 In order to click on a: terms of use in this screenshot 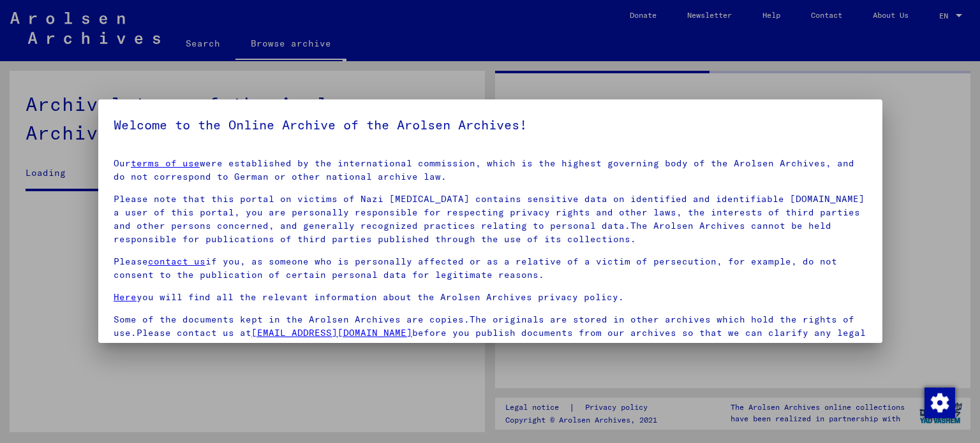, I will do `click(165, 164)`.